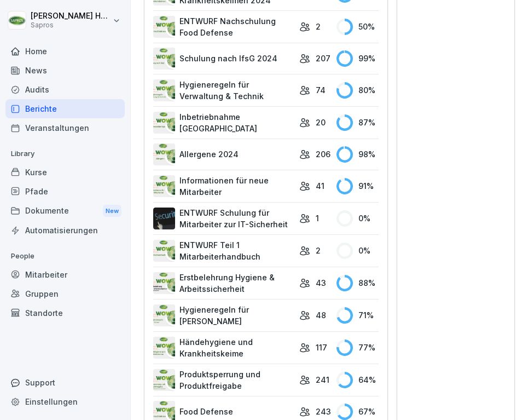 The image size is (528, 420). What do you see at coordinates (357, 186) in the screenshot?
I see `div: 91 %` at bounding box center [357, 186].